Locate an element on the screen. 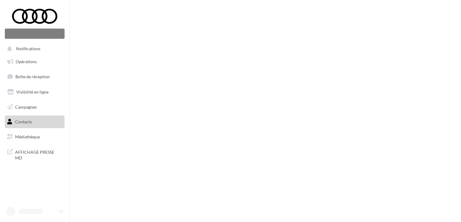 This screenshot has width=461, height=222. a: AFFICHAGE PRESSE MD is located at coordinates (35, 155).